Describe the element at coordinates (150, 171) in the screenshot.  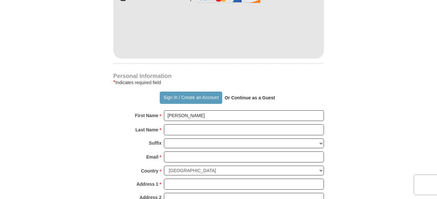
I see `strong: Country` at that location.